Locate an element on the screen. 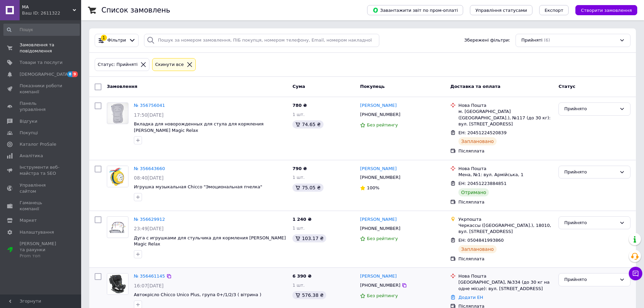  span: ЕН: 0504841993860 is located at coordinates (481, 240).